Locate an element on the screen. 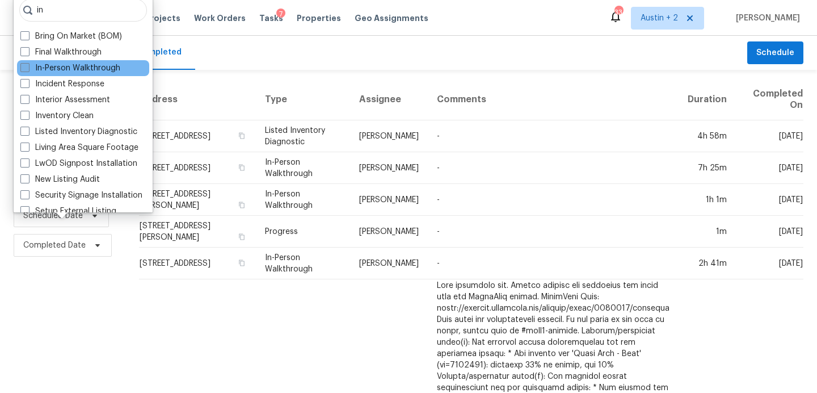 This screenshot has height=393, width=817. th: Assignee is located at coordinates (389, 99).